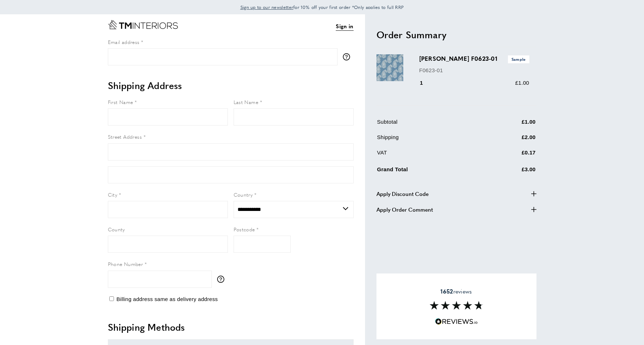 The image size is (644, 345). I want to click on td: £3.00, so click(511, 171).